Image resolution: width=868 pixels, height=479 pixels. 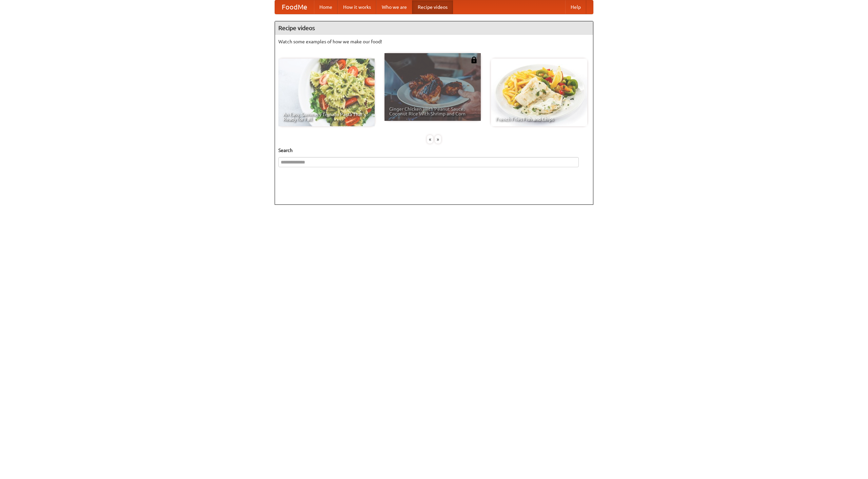 I want to click on a: An Easy, Summery Tomato Pasta That's Ready for Fall, so click(x=327, y=93).